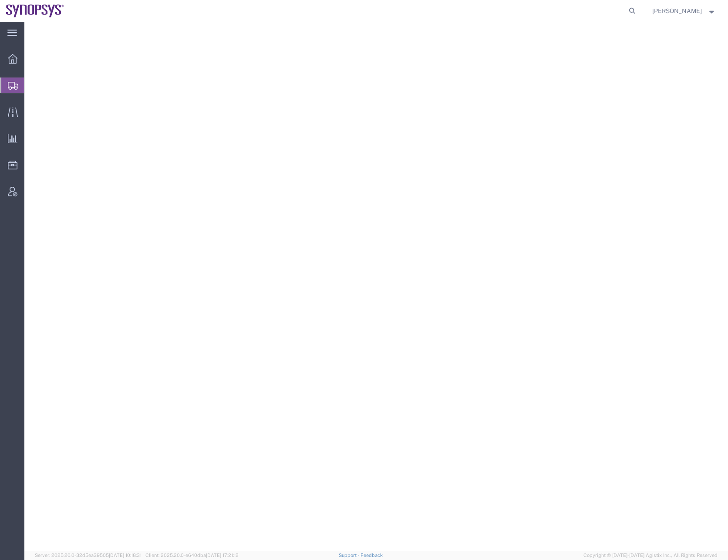  Describe the element at coordinates (677, 11) in the screenshot. I see `span: Rafael Chacon` at that location.